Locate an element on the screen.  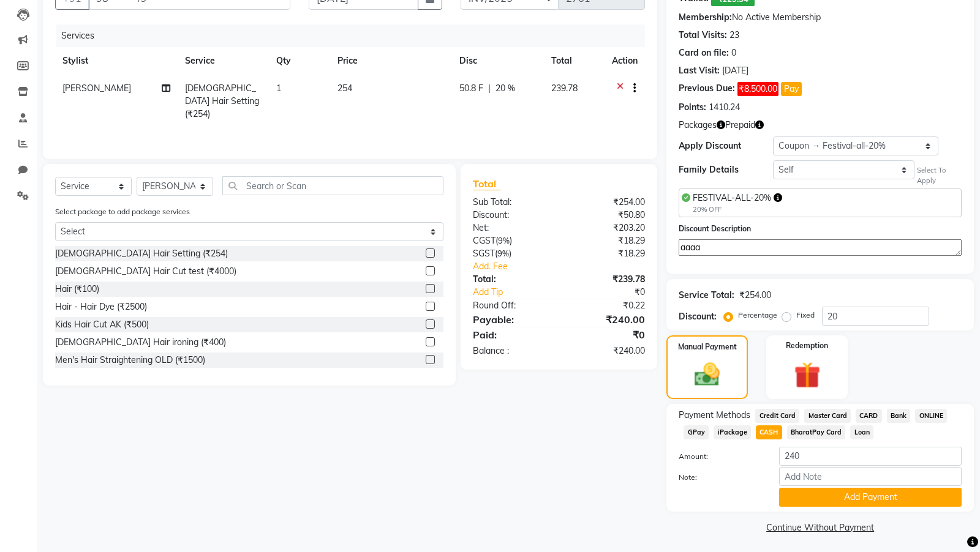
div: 23 is located at coordinates (734, 34).